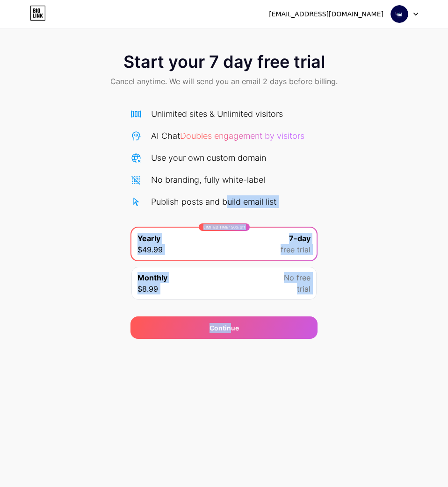  I want to click on span: Cancel anytime. We will send you an email 2 days before billing., so click(224, 81).